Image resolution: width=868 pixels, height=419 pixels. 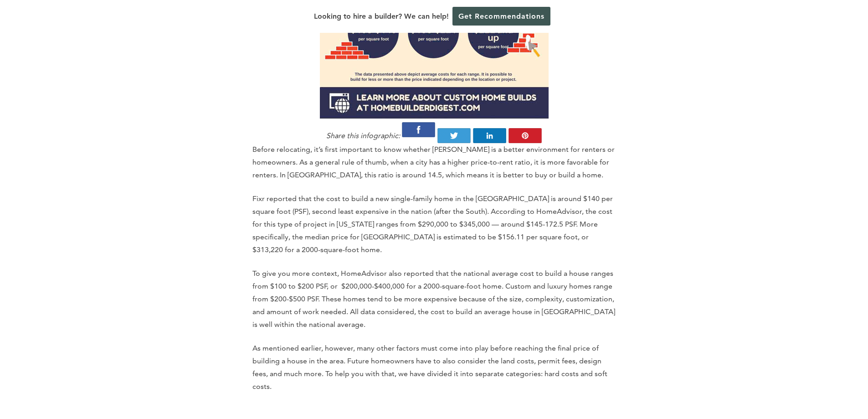 What do you see at coordinates (434, 368) in the screenshot?
I see `p: As mentioned earlier, however, many other factors must come into play before reaching the final p...` at bounding box center [434, 368].